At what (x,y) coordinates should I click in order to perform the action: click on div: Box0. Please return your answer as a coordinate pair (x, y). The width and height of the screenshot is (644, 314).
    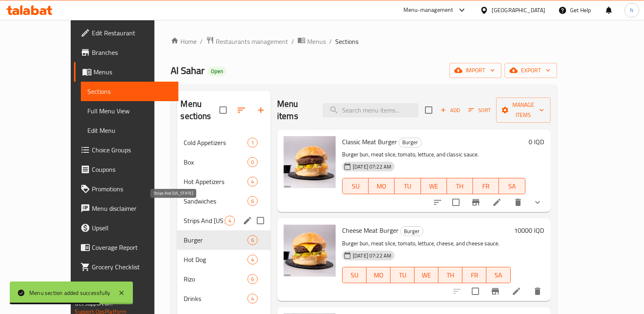
    Looking at the image, I should click on (224, 162).